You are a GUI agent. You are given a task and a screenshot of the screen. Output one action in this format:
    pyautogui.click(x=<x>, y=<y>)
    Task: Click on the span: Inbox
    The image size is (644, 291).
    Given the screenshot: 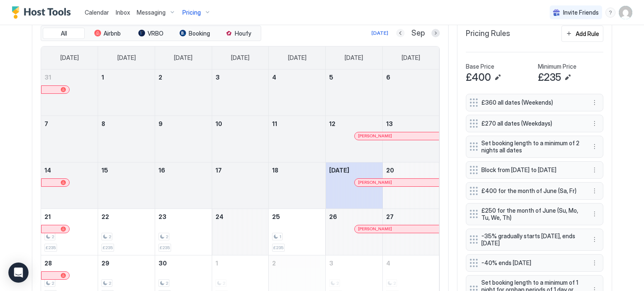 What is the action you would take?
    pyautogui.click(x=123, y=12)
    